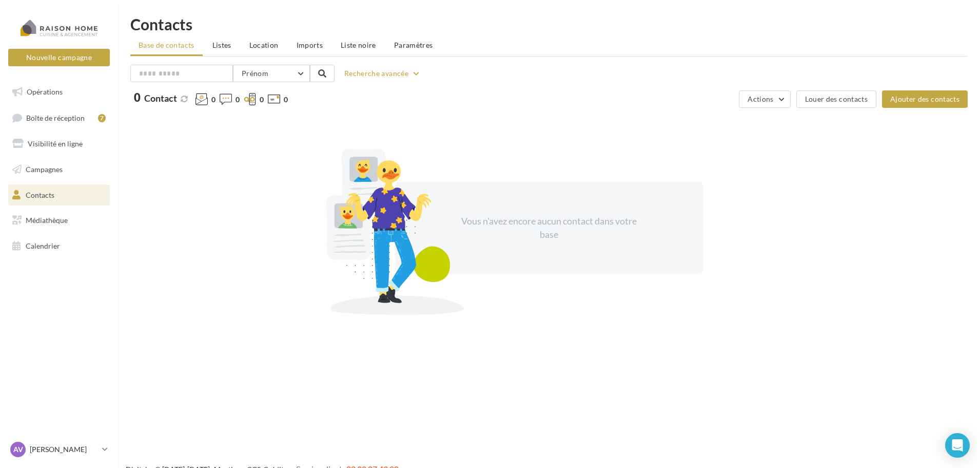  Describe the element at coordinates (271, 73) in the screenshot. I see `button: Prénom` at that location.